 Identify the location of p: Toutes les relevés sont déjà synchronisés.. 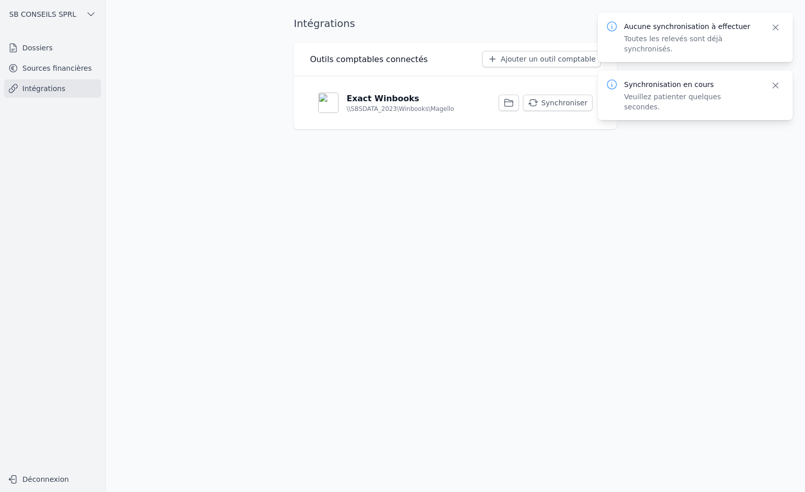
(691, 44).